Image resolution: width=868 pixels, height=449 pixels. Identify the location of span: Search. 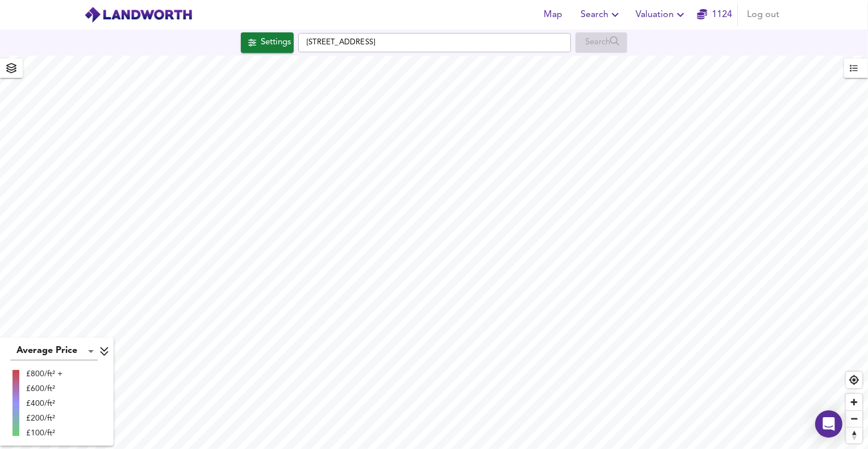
(601, 15).